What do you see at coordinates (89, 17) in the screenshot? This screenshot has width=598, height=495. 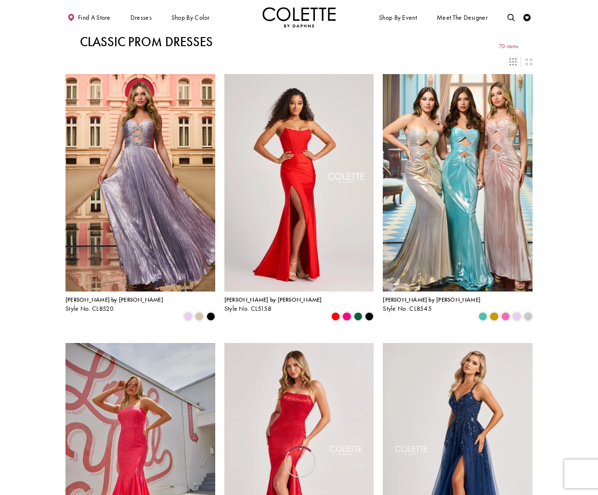 I see `a: Find a store` at bounding box center [89, 17].